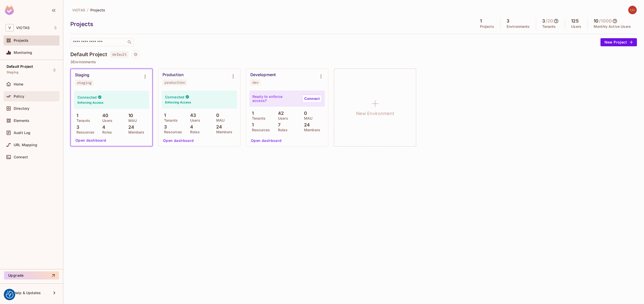 This screenshot has width=644, height=304. What do you see at coordinates (487, 27) in the screenshot?
I see `p: Projects` at bounding box center [487, 27].